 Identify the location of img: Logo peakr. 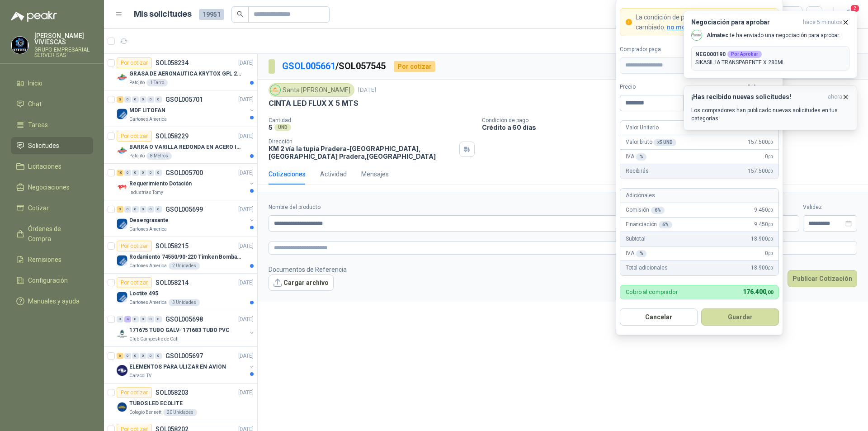
(34, 16).